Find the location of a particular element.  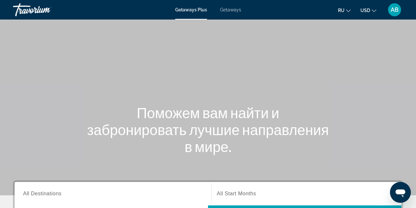

span: ru is located at coordinates (342, 10).